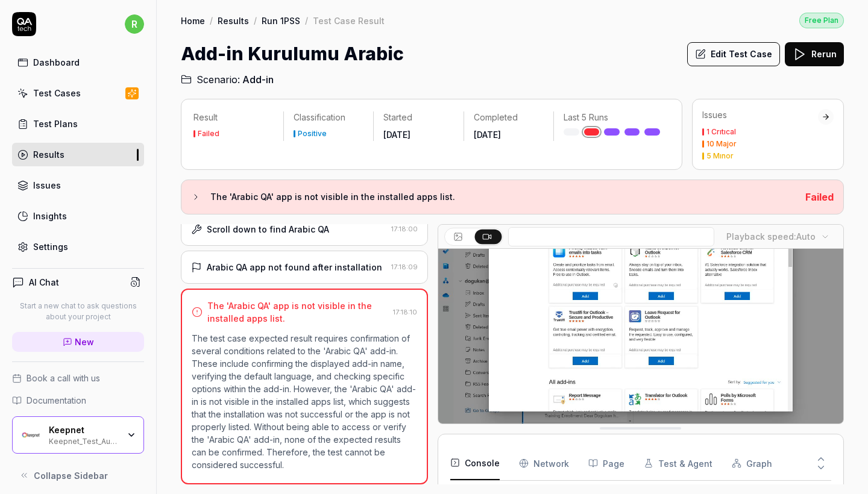 Image resolution: width=868 pixels, height=494 pixels. Describe the element at coordinates (193, 20) in the screenshot. I see `a: Home` at that location.